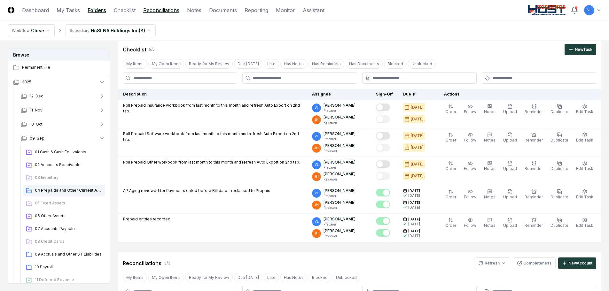 This screenshot has width=609, height=291. What do you see at coordinates (69, 165) in the screenshot?
I see `span: 02 Accounts Receivable` at bounding box center [69, 165].